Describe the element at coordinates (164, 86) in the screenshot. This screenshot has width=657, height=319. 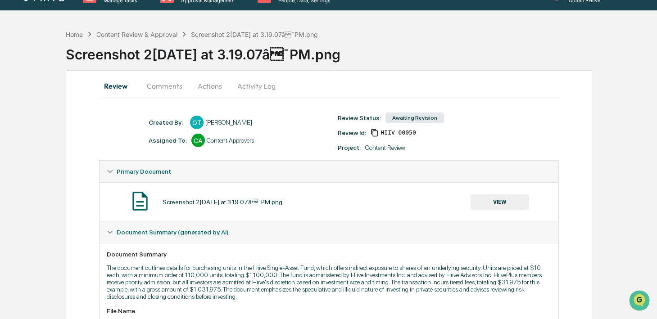
I see `button: Comments` at that location.